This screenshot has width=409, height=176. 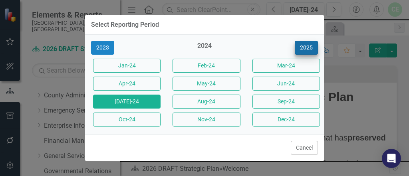 I want to click on div: Select Reporting Period, so click(x=125, y=25).